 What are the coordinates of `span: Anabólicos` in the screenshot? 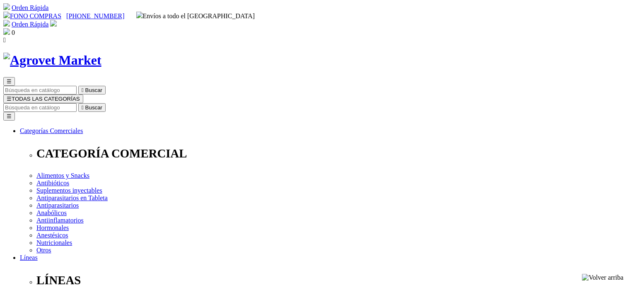 It's located at (51, 212).